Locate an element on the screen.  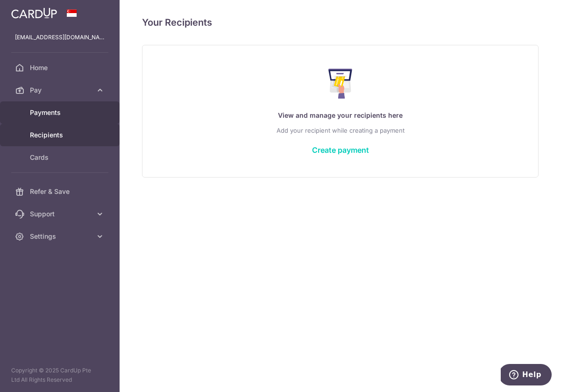
a: Create payment is located at coordinates (340, 150).